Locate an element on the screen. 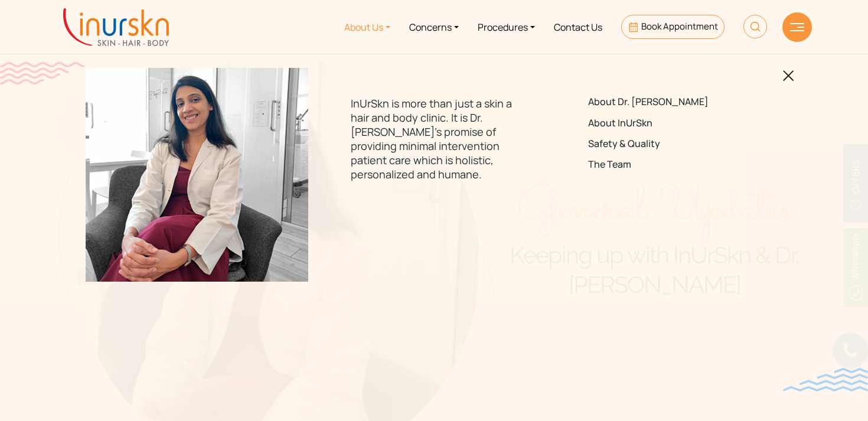 The width and height of the screenshot is (868, 421). img: inurskn-logo is located at coordinates (116, 27).